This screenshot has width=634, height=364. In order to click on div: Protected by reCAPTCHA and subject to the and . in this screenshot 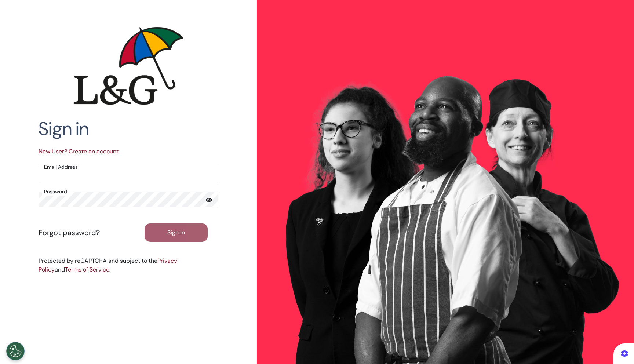, I will do `click(128, 265)`.